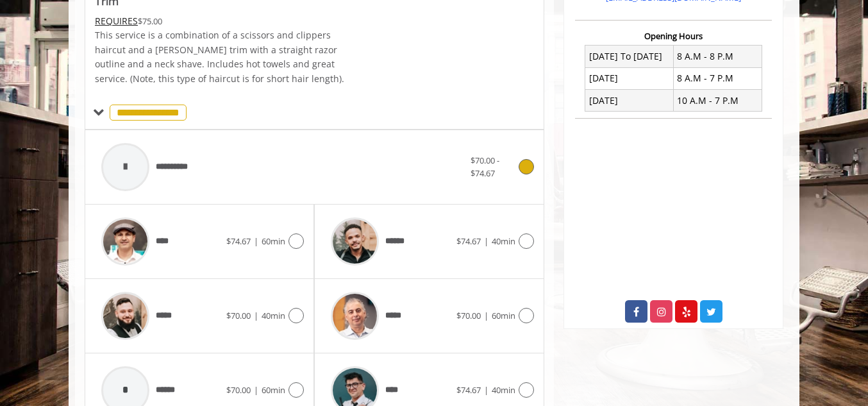  Describe the element at coordinates (717, 78) in the screenshot. I see `td: 8 A.M - 7 P.M` at that location.